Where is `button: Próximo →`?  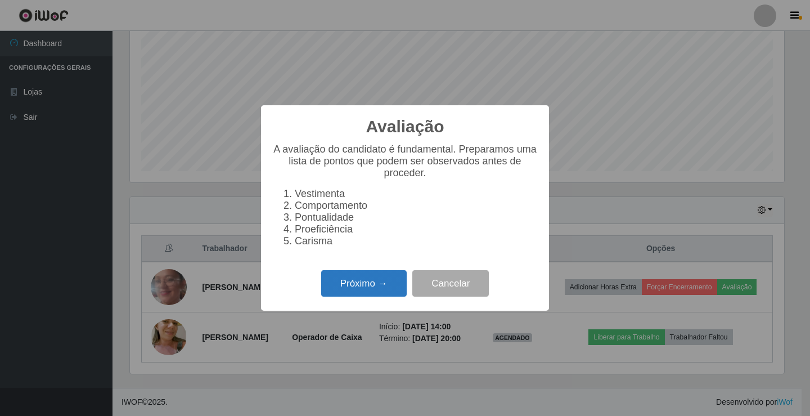
button: Próximo → is located at coordinates (364, 283).